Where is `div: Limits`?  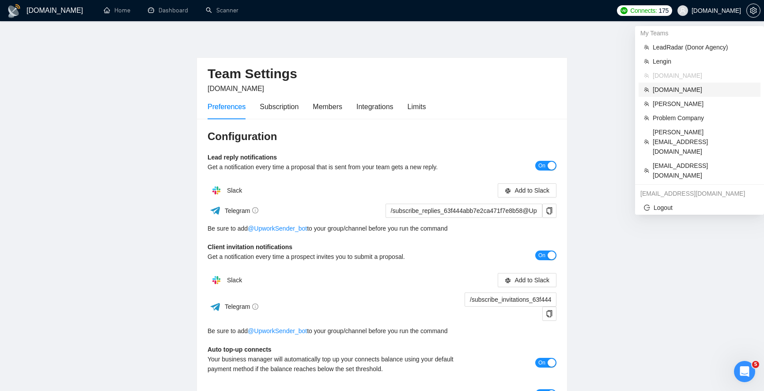
div: Limits is located at coordinates (417, 106).